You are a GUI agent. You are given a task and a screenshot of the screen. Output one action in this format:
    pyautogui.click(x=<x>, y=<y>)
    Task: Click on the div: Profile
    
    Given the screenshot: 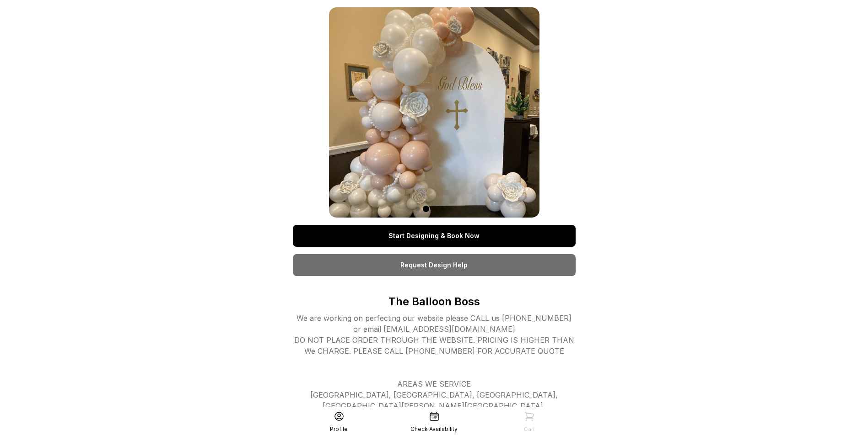 What is the action you would take?
    pyautogui.click(x=339, y=429)
    